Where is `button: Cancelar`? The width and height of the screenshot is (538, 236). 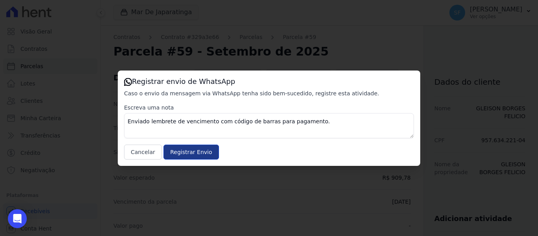 button: Cancelar is located at coordinates (143, 152).